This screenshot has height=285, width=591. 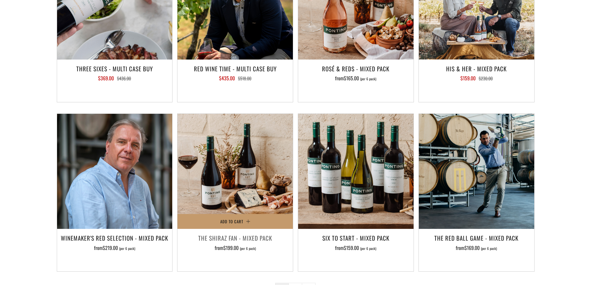 What do you see at coordinates (235, 248) in the screenshot?
I see `a: The Shiraz Fan - Mixed Pack from$199.00 (per 6 pack)` at bounding box center [235, 248].